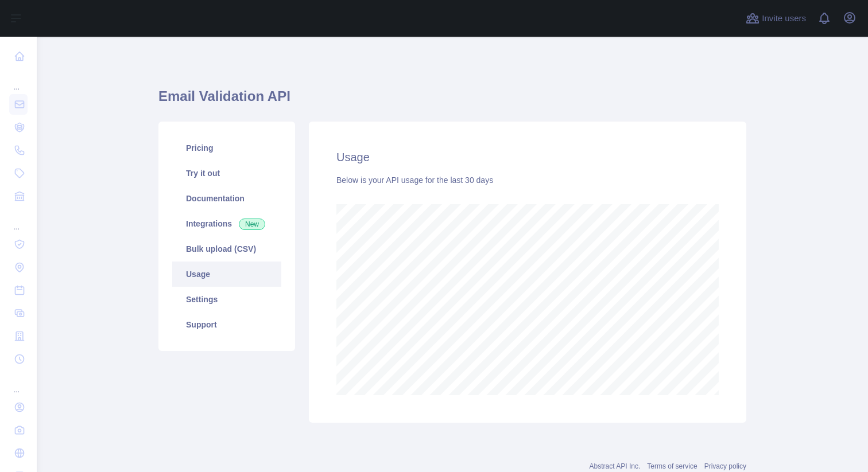 The height and width of the screenshot is (472, 868). I want to click on a: Settings, so click(226, 299).